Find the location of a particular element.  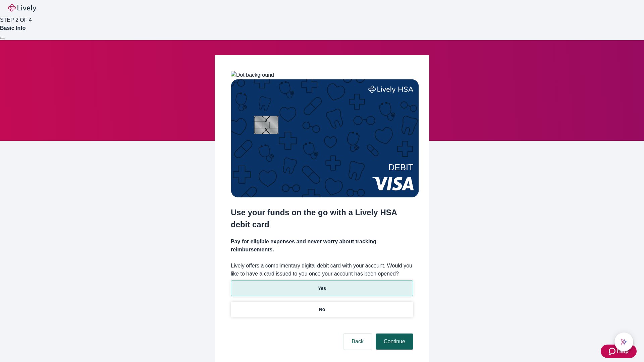

h2: Use your funds on the go with a Lively HSA debit card is located at coordinates (322, 219).